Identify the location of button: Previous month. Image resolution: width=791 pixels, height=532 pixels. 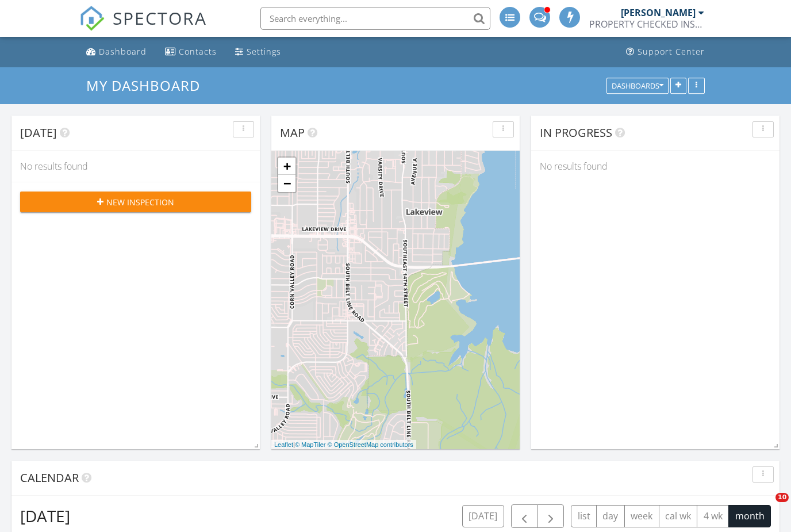
(524, 516).